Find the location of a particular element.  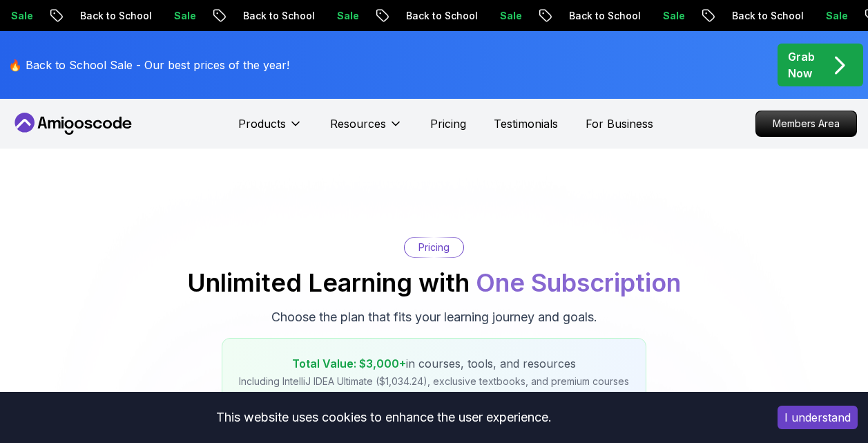

button: Accept cookies is located at coordinates (818, 417).